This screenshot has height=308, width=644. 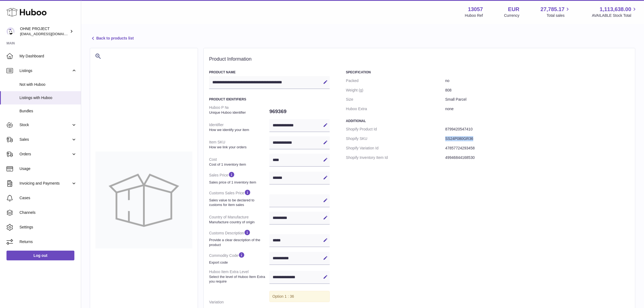 I want to click on span: Not with Huboo, so click(x=48, y=84).